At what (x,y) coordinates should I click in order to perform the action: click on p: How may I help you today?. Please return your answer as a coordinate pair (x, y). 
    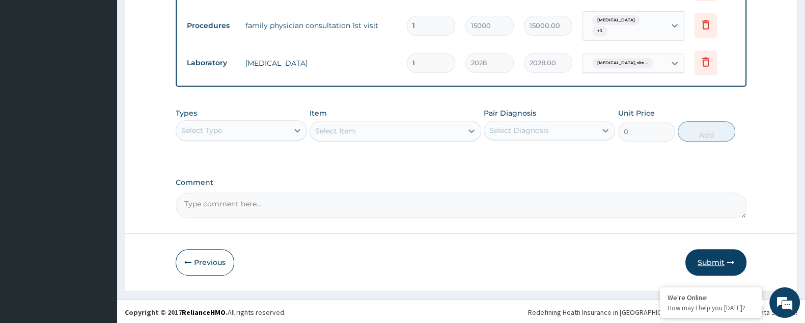
    Looking at the image, I should click on (711, 307).